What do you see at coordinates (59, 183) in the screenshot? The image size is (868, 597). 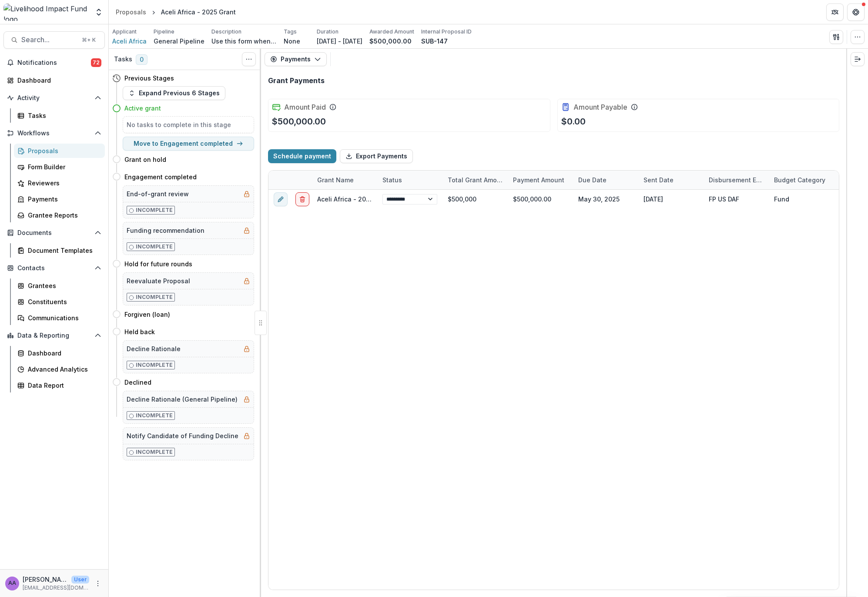 I see `a: Reviewers` at bounding box center [59, 183].